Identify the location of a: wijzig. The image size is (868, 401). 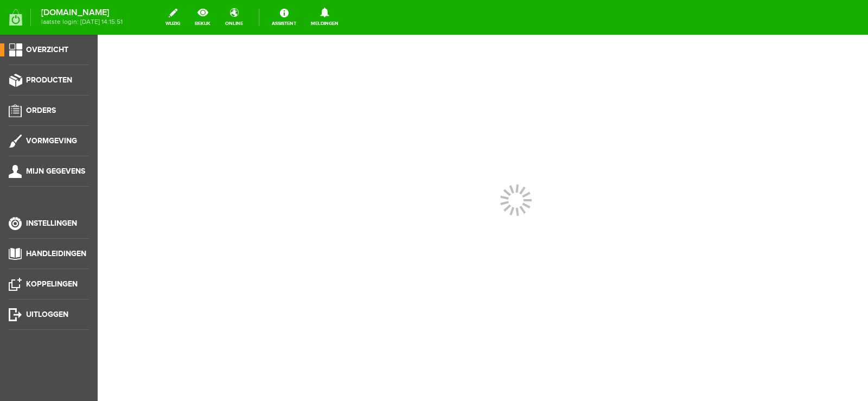
(173, 18).